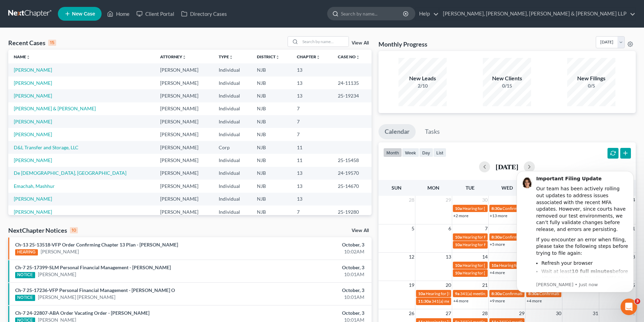  I want to click on td: 25-14670, so click(352, 185).